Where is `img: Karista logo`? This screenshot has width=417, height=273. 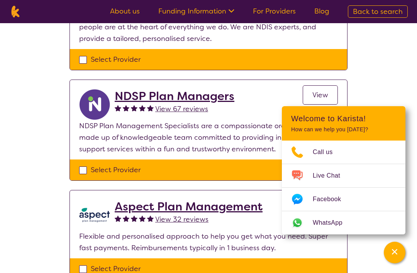 img: Karista logo is located at coordinates (15, 12).